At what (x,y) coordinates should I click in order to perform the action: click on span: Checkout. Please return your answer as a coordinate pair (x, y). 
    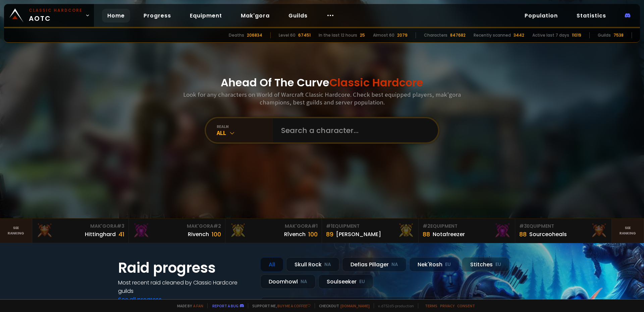
    Looking at the image, I should click on (342, 305).